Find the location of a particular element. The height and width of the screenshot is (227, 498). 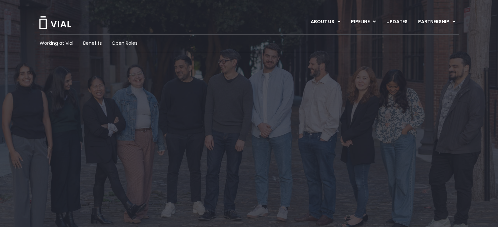

a: PIPELINEMenu Toggle is located at coordinates (363, 22).